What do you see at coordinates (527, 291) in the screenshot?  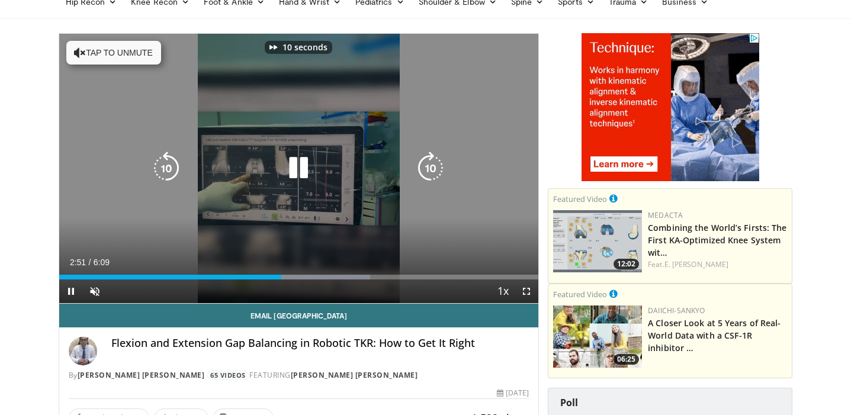 I see `button: Fullscreen` at bounding box center [527, 291].